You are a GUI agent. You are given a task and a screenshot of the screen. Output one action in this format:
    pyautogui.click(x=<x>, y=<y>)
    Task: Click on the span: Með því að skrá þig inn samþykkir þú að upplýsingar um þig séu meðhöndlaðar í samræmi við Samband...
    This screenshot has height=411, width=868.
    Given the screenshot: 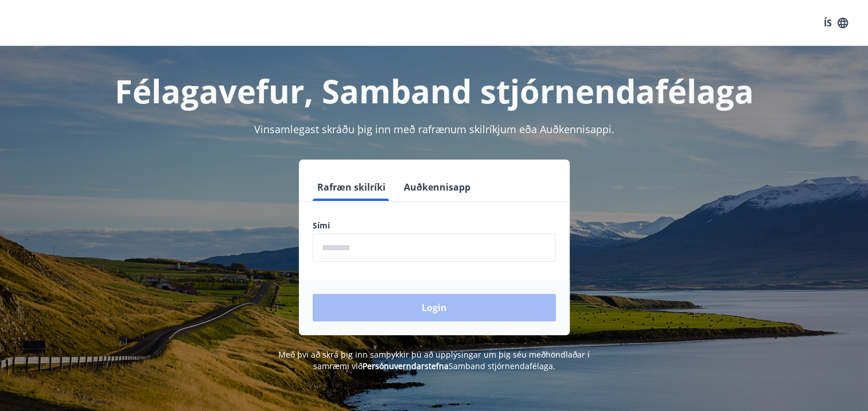 What is the action you would take?
    pyautogui.click(x=434, y=360)
    